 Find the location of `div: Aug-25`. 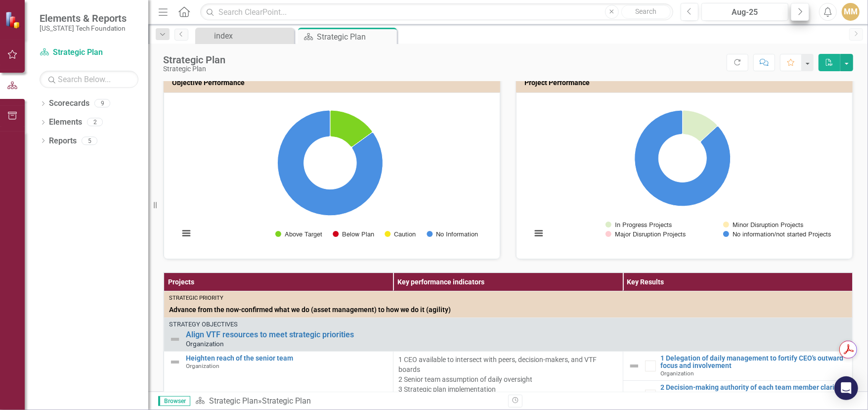

div: Aug-25 is located at coordinates (745, 12).